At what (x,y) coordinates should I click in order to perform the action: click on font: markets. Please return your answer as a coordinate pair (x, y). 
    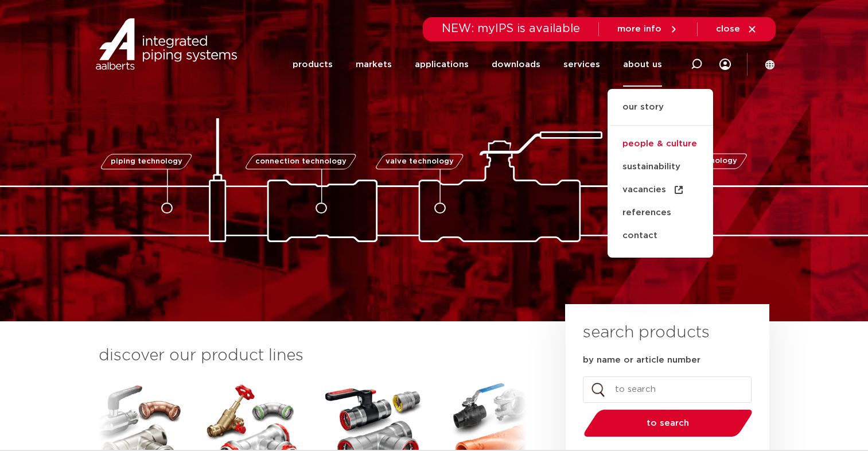
    Looking at the image, I should click on (374, 65).